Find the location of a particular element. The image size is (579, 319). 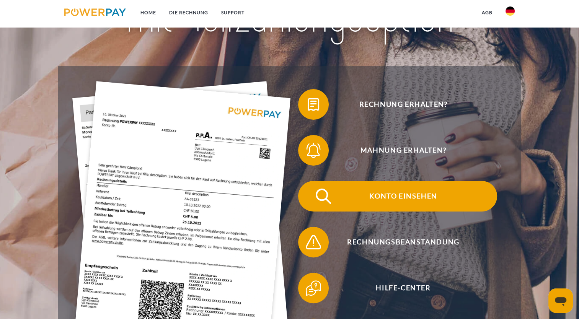

img: logo-powerpay.svg is located at coordinates (95, 12).